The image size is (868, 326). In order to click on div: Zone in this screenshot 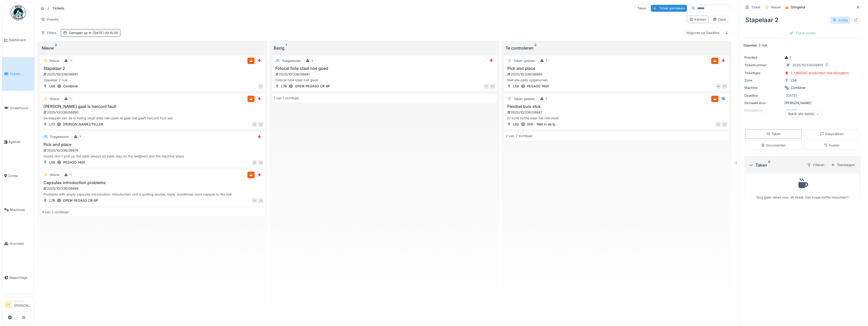, I will do `click(763, 80)`.